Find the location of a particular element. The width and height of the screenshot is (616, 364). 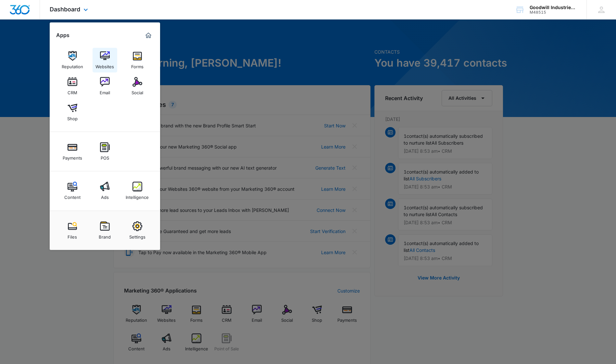

div: account id is located at coordinates (553, 12).